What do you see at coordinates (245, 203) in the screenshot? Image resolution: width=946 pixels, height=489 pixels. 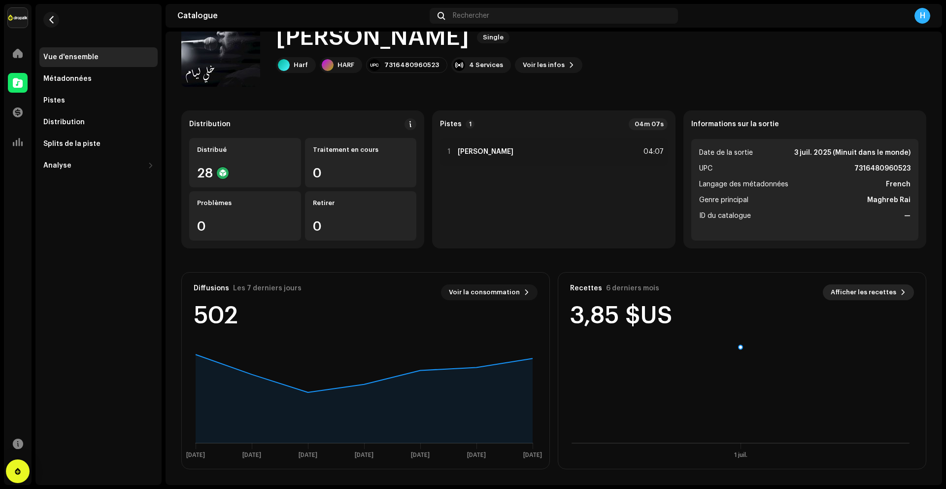 I see `div: Problèmes` at bounding box center [245, 203].